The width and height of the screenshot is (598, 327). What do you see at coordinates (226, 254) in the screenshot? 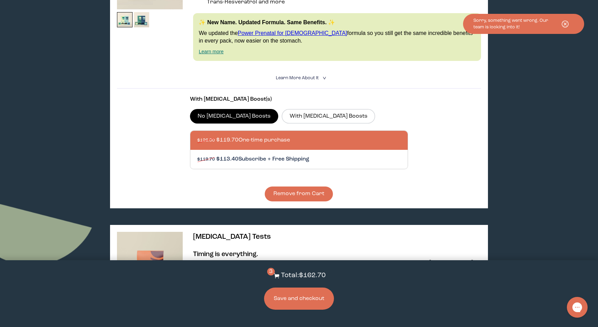
I see `strong: Timing is everything.` at bounding box center [226, 254].